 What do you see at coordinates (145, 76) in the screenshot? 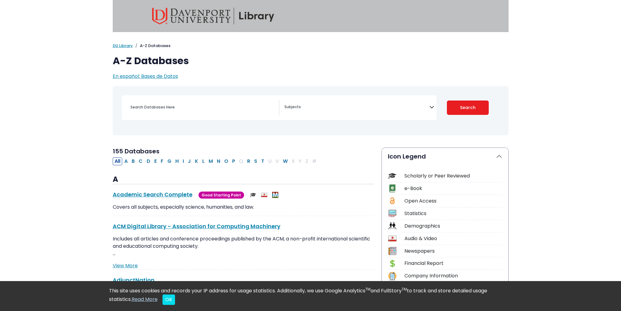
I see `span: En español: Bases de Datos` at bounding box center [145, 76].